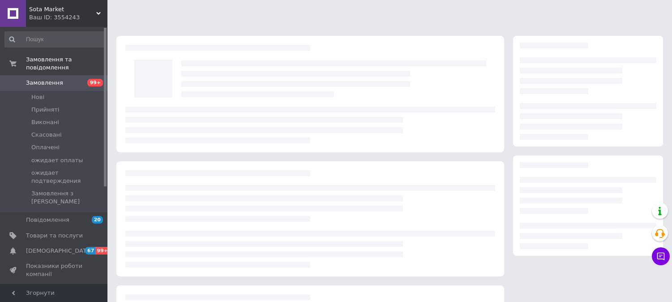  I want to click on span: ожидает оплаты, so click(57, 160).